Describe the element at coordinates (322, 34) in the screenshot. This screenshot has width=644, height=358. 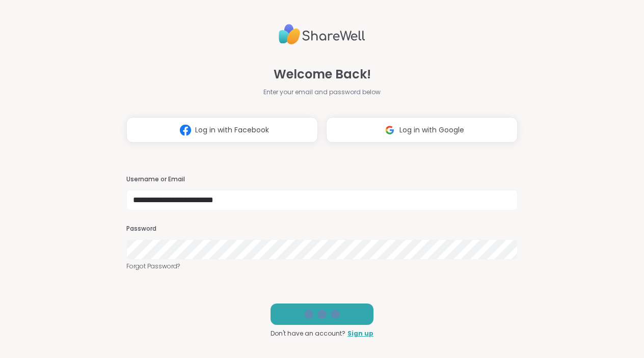
I see `img: ShareWell Logo` at that location.